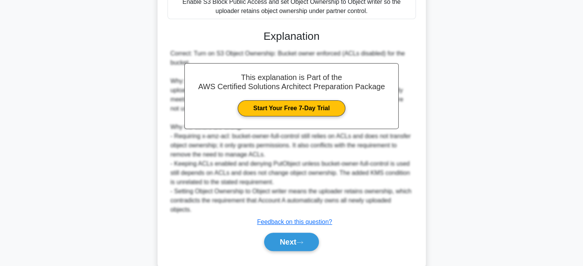  Describe the element at coordinates (292, 132) in the screenshot. I see `div: Correct: Turn on S3 Object Ownership: Bucket owner enforced (ACLs disabled) for the bucket. Why: ...` at that location.